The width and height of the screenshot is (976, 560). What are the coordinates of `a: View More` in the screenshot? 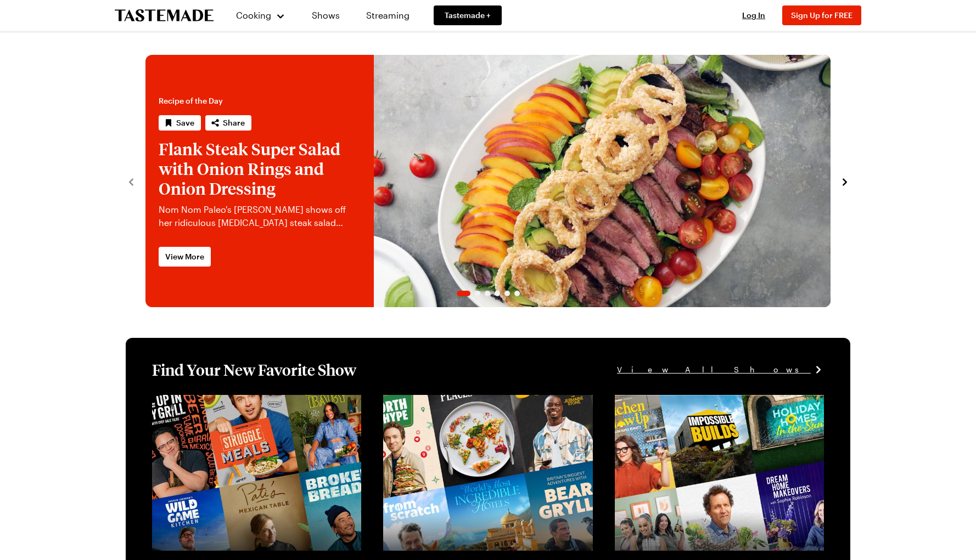 It's located at (184, 257).